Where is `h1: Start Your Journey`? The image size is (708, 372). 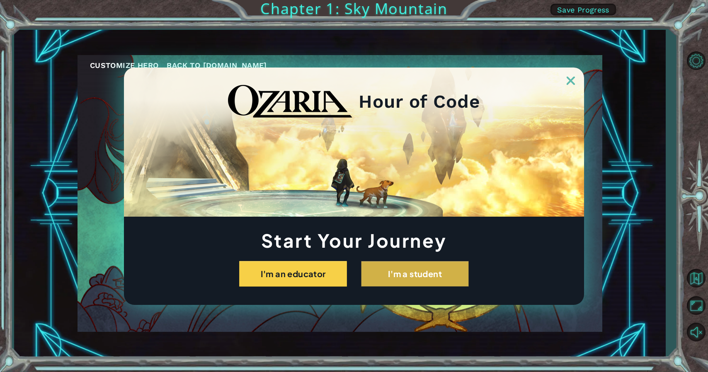 h1: Start Your Journey is located at coordinates (354, 241).